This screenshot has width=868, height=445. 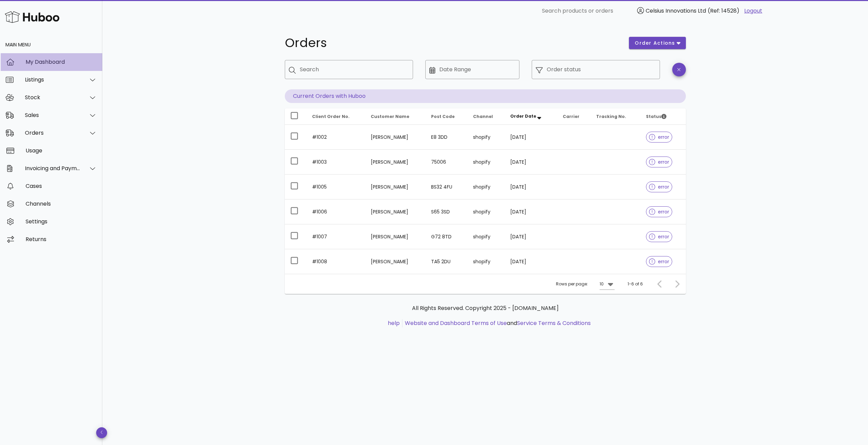 I want to click on td: G72 8TD, so click(x=447, y=236).